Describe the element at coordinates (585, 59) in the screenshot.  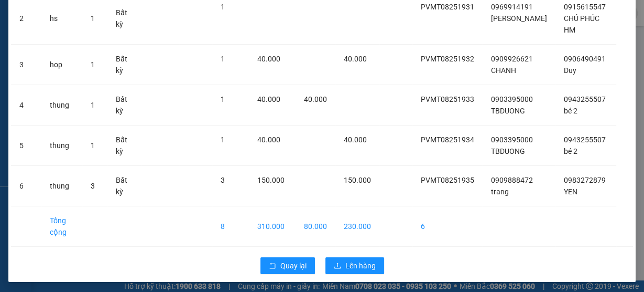
I see `span: 0906490491` at that location.